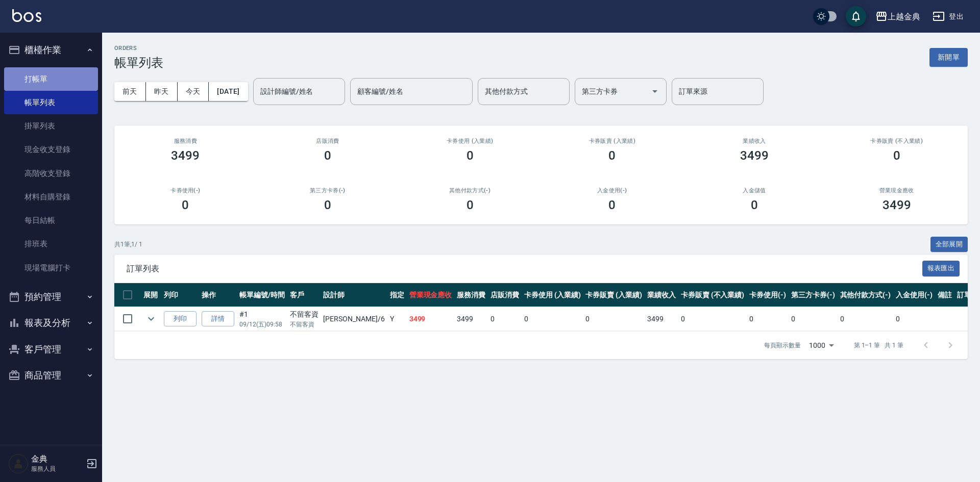 The image size is (980, 482). What do you see at coordinates (27, 15) in the screenshot?
I see `img: Logo` at bounding box center [27, 15].